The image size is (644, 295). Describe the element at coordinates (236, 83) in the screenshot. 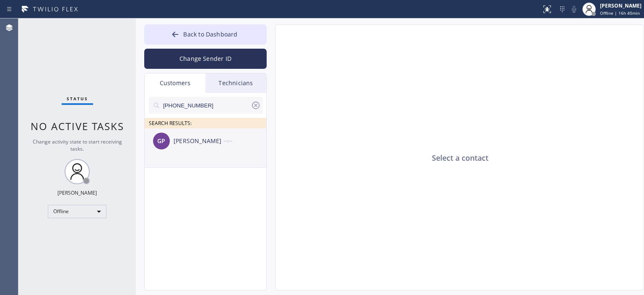

I see `div: Technicians` at that location.